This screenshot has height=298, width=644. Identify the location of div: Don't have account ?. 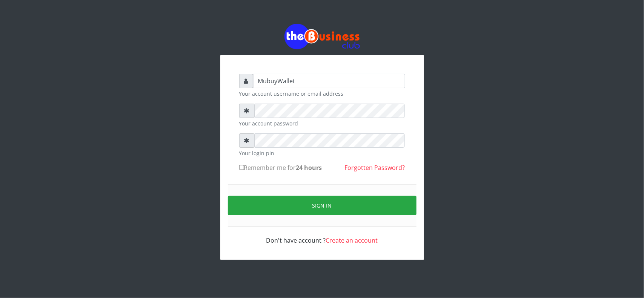
(322, 236).